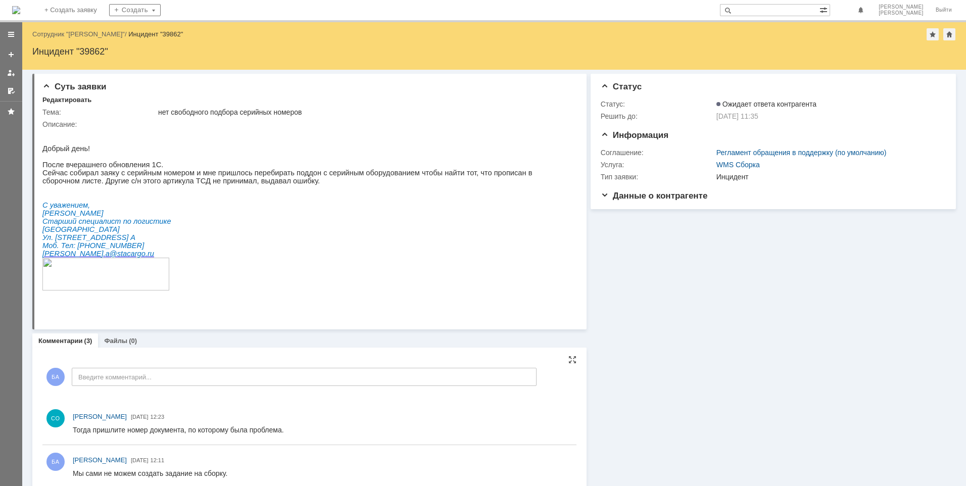 The image size is (966, 486). I want to click on span: Ожидает ответа контрагента, so click(766, 104).